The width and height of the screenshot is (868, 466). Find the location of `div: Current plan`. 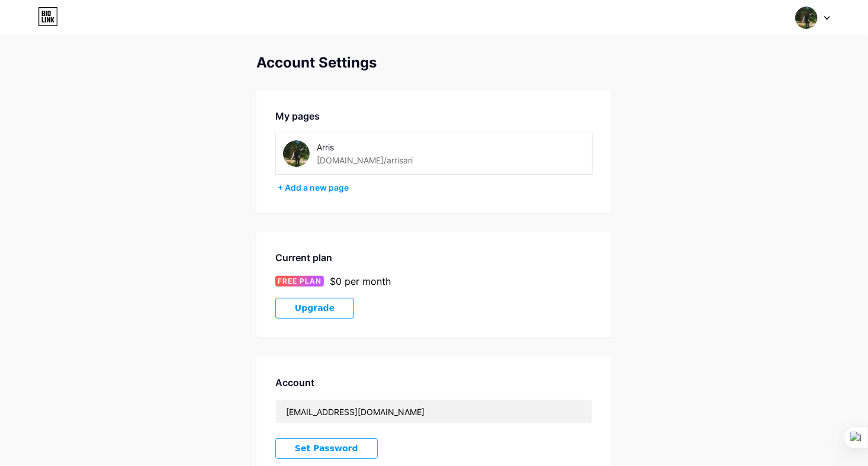

div: Current plan is located at coordinates (434, 258).